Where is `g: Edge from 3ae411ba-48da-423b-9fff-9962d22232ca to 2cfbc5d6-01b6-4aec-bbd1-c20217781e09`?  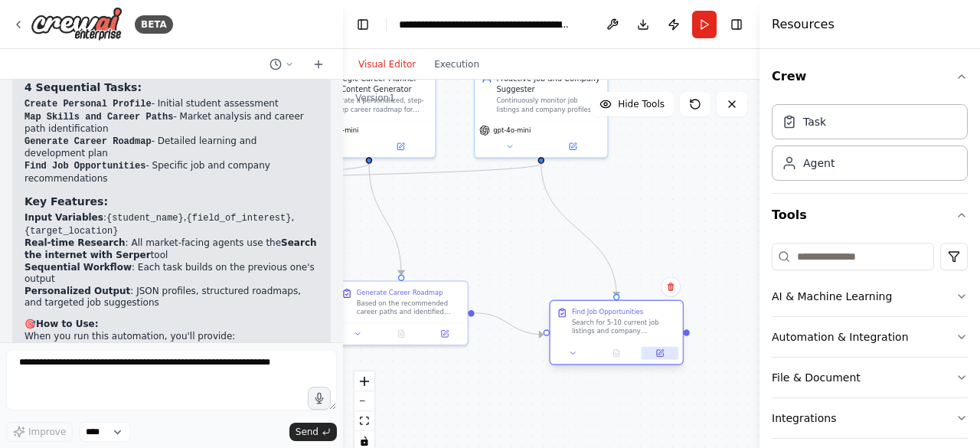
g: Edge from 3ae411ba-48da-423b-9fff-9962d22232ca to 2cfbc5d6-01b6-4aec-bbd1-c20217781e09 is located at coordinates (509, 323).